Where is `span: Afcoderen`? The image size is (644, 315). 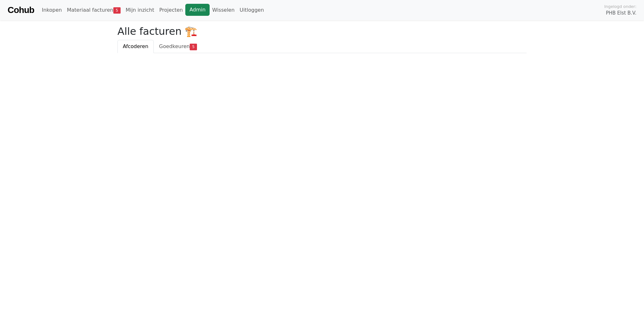
span: Afcoderen is located at coordinates (135, 46).